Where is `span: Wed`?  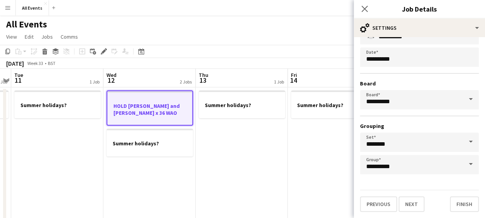 span: Wed is located at coordinates (112, 75).